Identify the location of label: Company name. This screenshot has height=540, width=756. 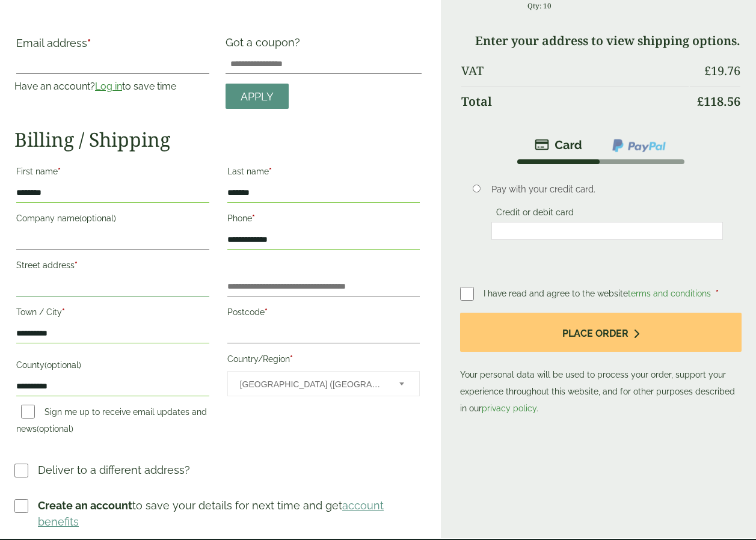
(113, 220).